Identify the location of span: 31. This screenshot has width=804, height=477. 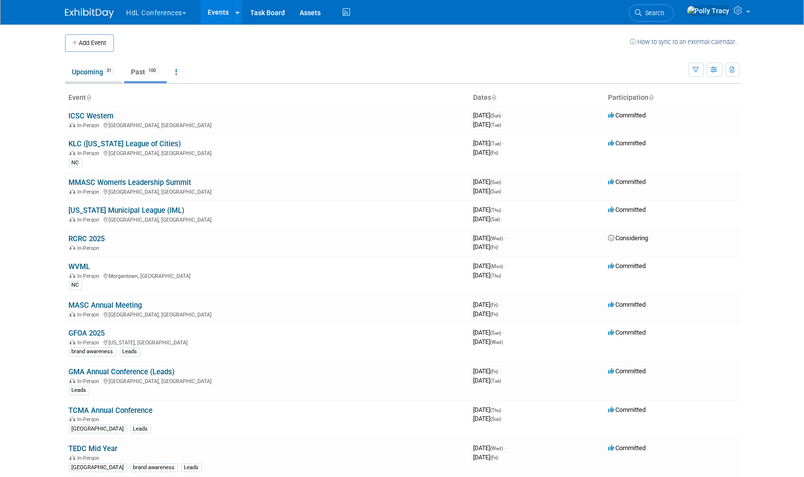
(110, 70).